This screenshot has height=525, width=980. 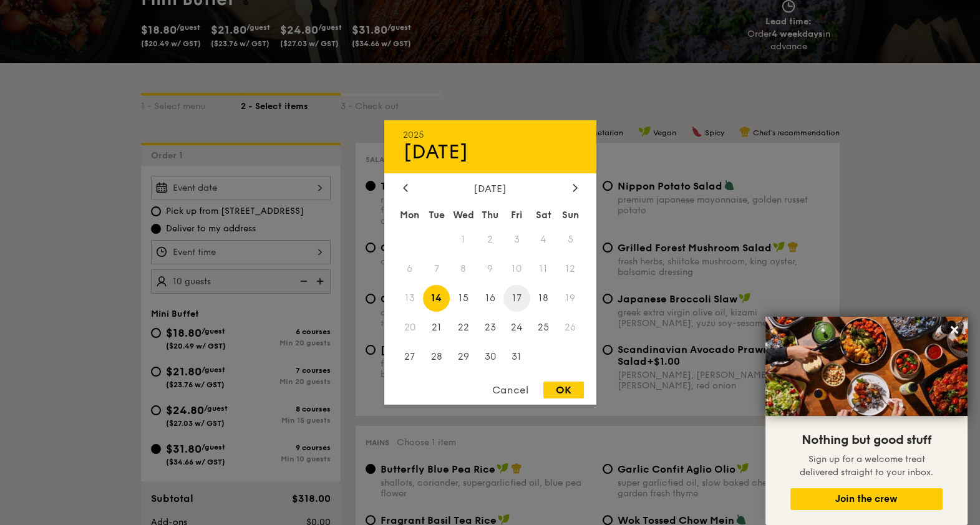 I want to click on span: 23, so click(x=490, y=326).